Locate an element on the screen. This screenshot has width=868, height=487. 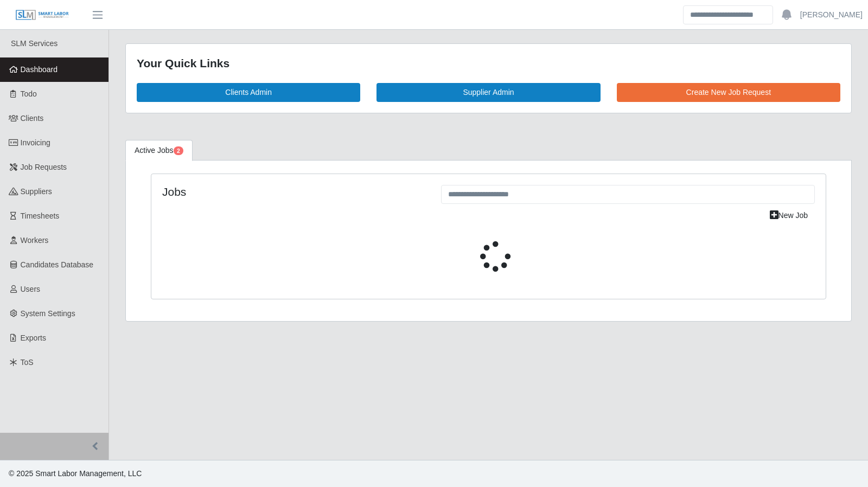
span: Clients is located at coordinates (32, 118).